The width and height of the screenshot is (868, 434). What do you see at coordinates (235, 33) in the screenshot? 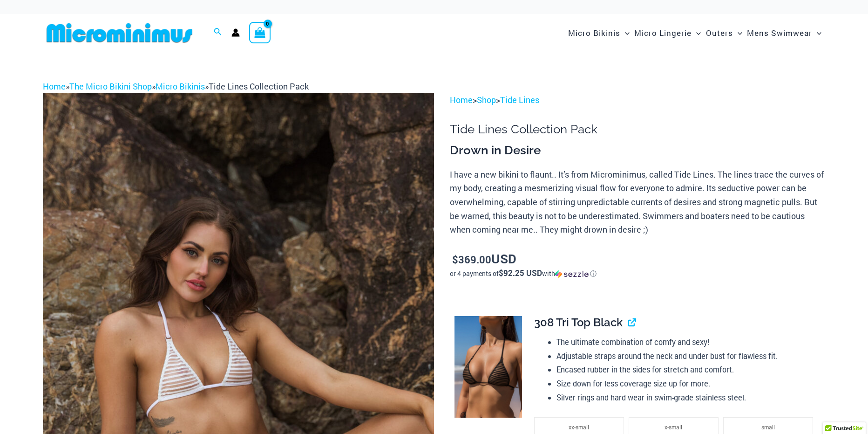
I see `a: Account icon link` at bounding box center [235, 33].